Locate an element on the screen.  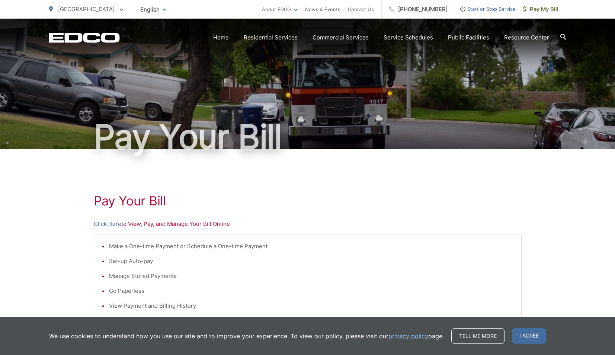
li: Go Paperless is located at coordinates (311, 291).